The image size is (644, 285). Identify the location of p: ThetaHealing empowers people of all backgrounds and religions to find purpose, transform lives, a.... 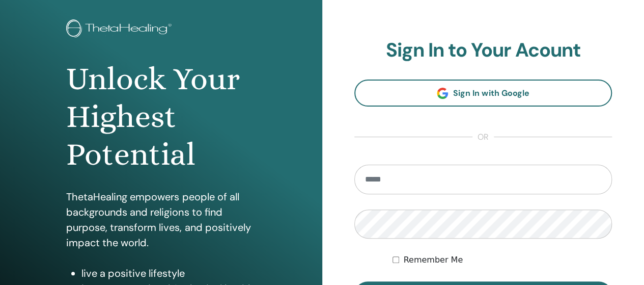
(161, 220).